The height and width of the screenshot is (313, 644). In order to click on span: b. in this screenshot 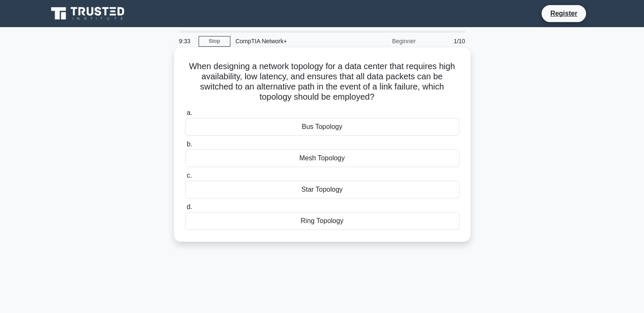, I will do `click(190, 144)`.